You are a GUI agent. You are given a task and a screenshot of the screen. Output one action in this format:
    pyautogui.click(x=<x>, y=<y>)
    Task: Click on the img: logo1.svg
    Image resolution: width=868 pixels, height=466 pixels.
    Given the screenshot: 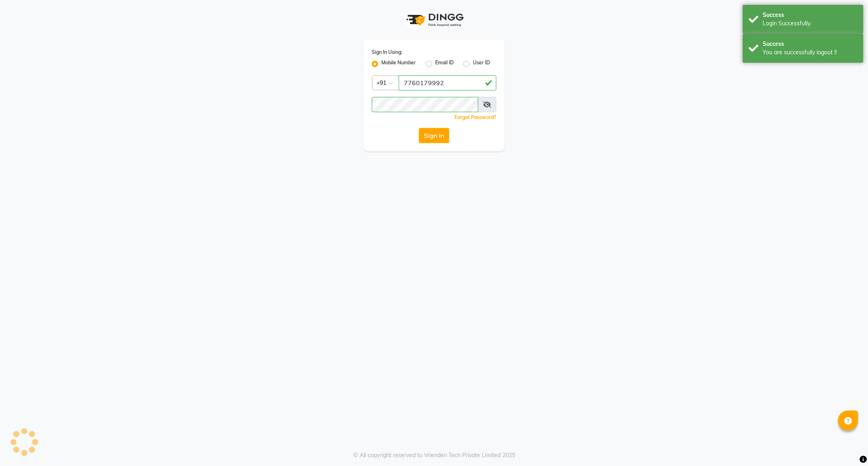 What is the action you would take?
    pyautogui.click(x=434, y=19)
    